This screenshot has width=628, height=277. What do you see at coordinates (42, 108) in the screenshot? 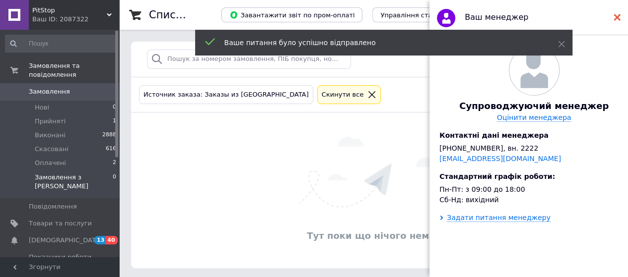
I see `span: Нові` at bounding box center [42, 108].